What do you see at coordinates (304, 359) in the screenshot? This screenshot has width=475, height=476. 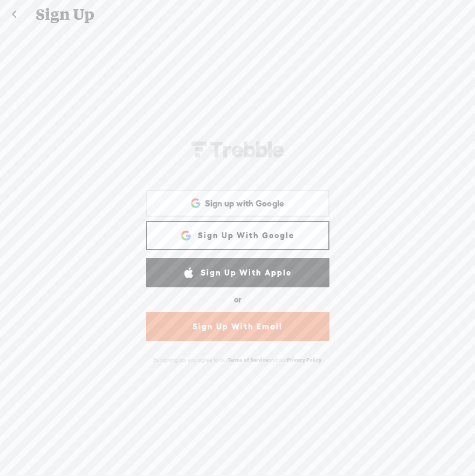 I see `a: Privacy Policy` at bounding box center [304, 359].